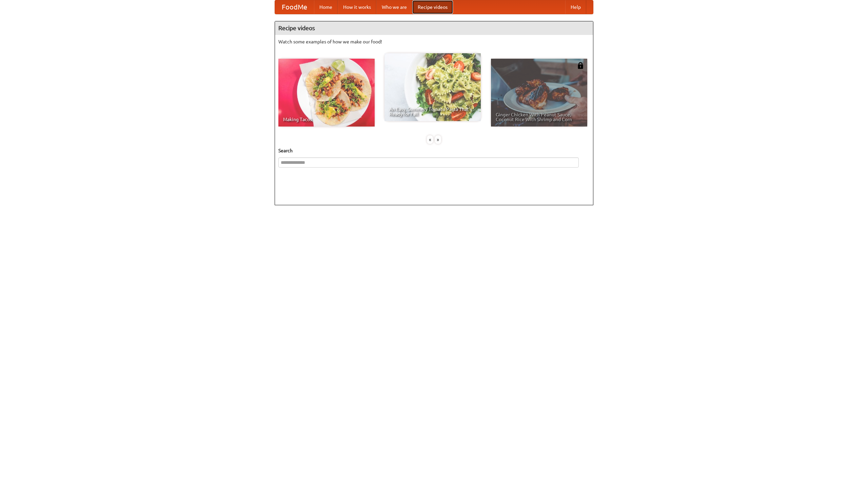 The height and width of the screenshot is (480, 868). What do you see at coordinates (433, 7) in the screenshot?
I see `a: Recipe videos` at bounding box center [433, 7].